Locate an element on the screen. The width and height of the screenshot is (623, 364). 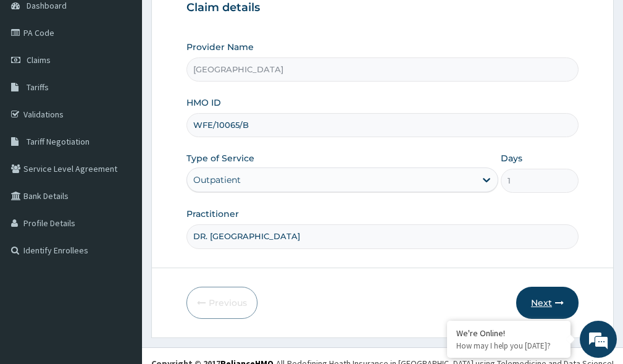
label: Days is located at coordinates (511, 158).